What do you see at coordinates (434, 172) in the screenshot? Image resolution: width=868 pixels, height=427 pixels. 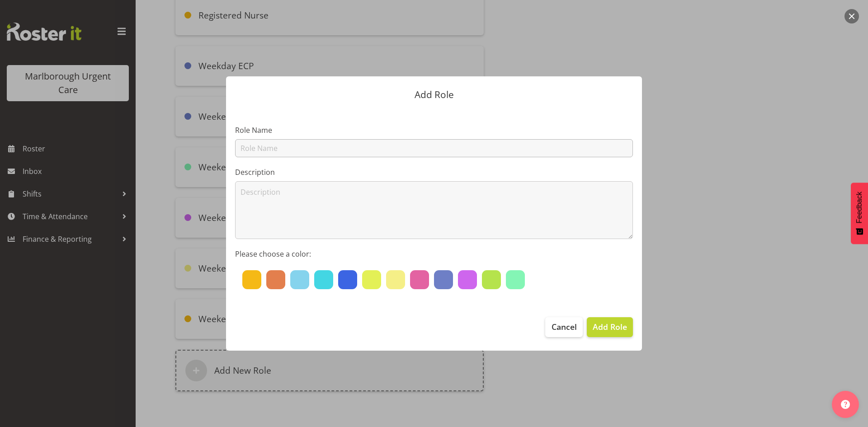 I see `label: Description` at bounding box center [434, 172].